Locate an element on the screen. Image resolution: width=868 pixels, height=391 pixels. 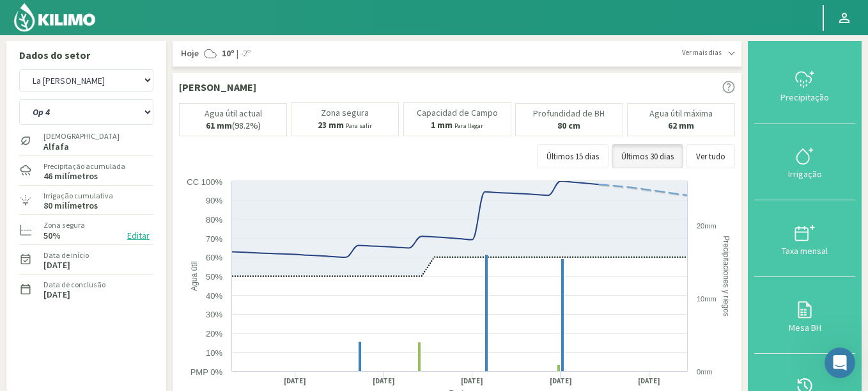
font: 50% is located at coordinates (52, 235).